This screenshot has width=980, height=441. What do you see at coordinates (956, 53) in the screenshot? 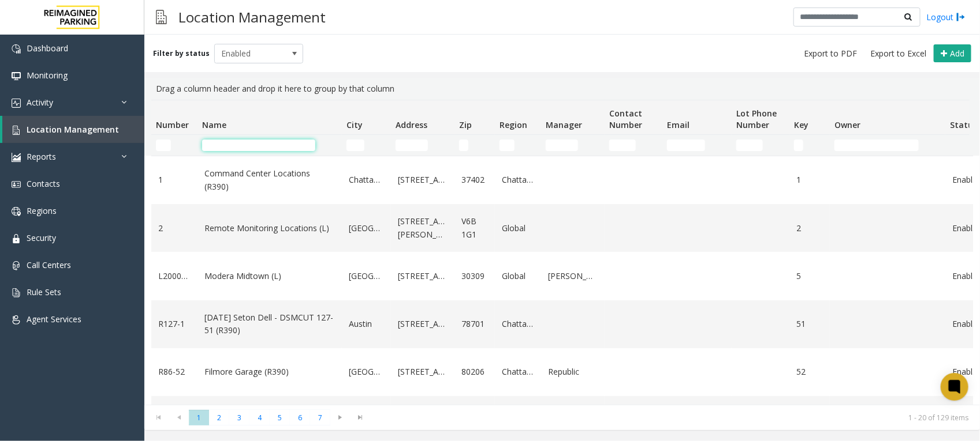
I see `span: Add` at bounding box center [956, 53].